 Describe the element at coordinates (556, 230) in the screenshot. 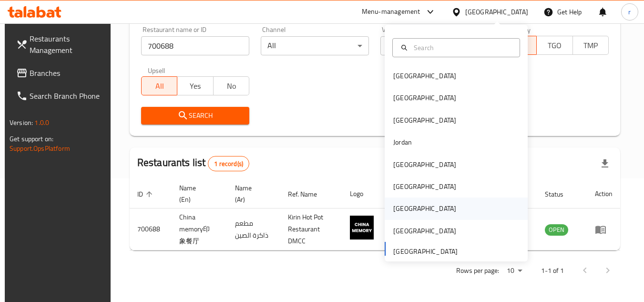

I see `span: OPEN` at that location.